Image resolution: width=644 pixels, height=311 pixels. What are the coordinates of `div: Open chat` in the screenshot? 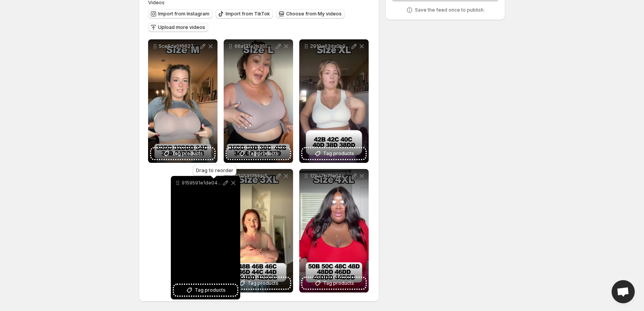 It's located at (623, 292).